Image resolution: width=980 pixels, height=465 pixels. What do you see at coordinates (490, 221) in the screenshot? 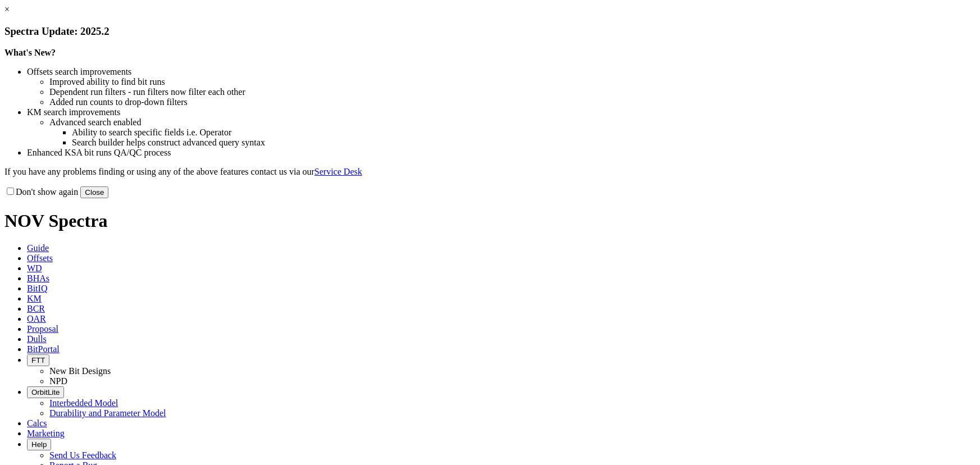
I see `h1: NOV Spectra` at bounding box center [490, 221].